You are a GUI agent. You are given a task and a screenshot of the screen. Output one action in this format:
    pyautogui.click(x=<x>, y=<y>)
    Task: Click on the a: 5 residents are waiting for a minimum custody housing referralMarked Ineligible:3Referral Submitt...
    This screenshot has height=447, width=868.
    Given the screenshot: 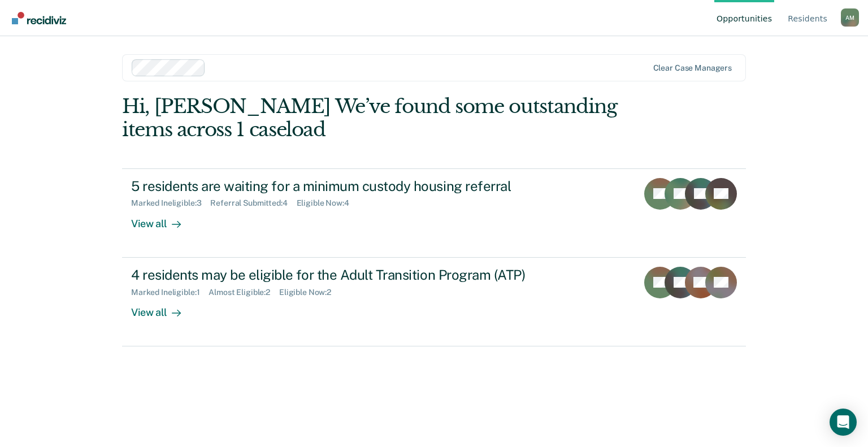 What is the action you would take?
    pyautogui.click(x=434, y=213)
    